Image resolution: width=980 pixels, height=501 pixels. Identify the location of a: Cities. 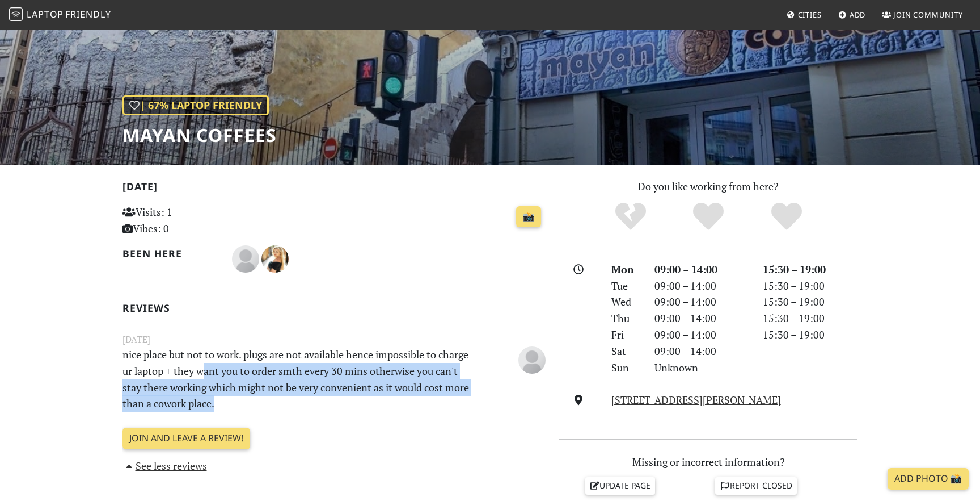
(804, 15).